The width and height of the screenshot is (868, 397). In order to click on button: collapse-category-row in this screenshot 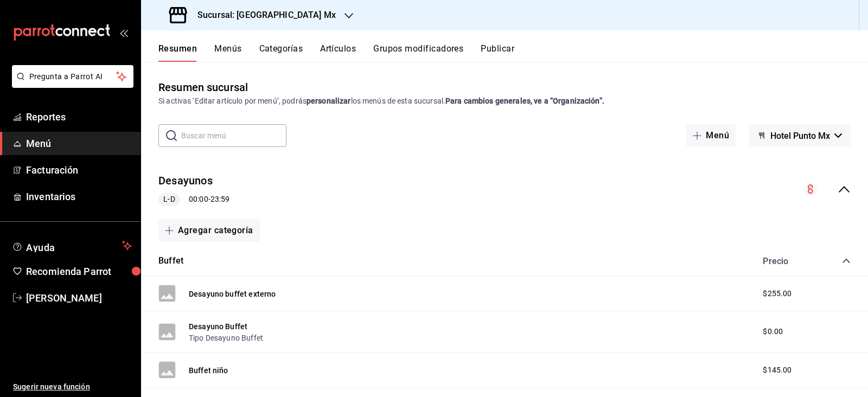, I will do `click(846, 261)`.